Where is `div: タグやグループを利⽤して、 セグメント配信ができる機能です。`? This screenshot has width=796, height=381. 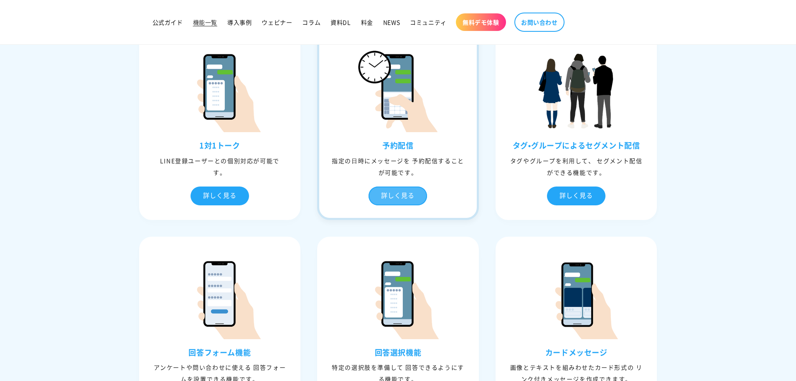
div: タグやグループを利⽤して、 セグメント配信ができる機能です。 is located at coordinates (576, 166).